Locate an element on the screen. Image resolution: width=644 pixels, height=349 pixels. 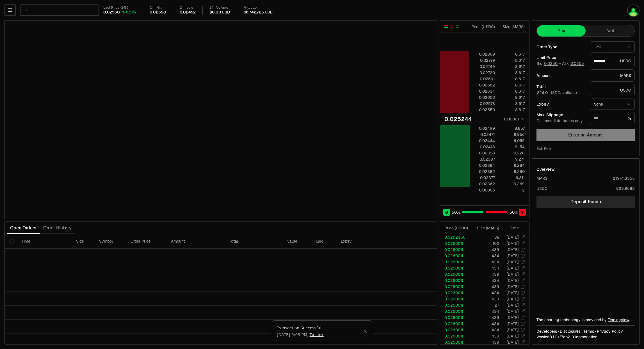
td: 27 is located at coordinates (485, 305).